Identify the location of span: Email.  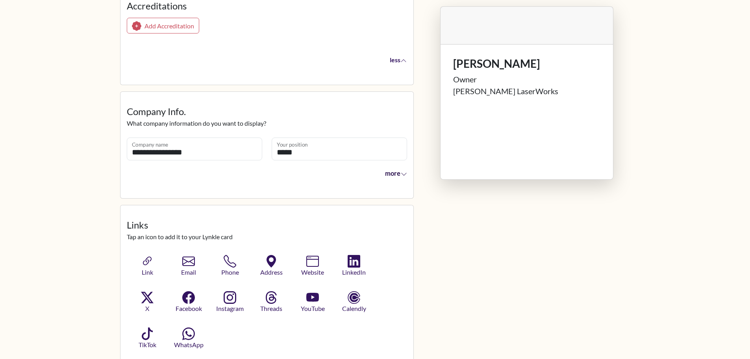
(189, 272).